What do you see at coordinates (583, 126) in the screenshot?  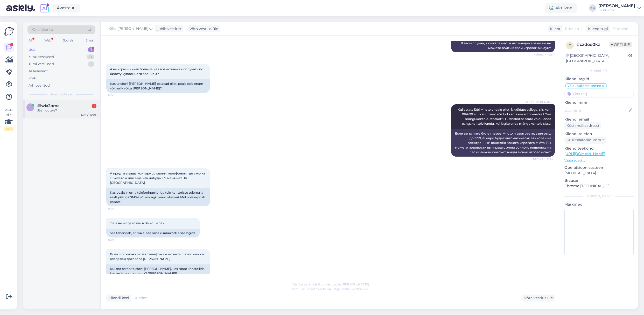 I see `div: Küsi meiliaadressi` at bounding box center [583, 126].